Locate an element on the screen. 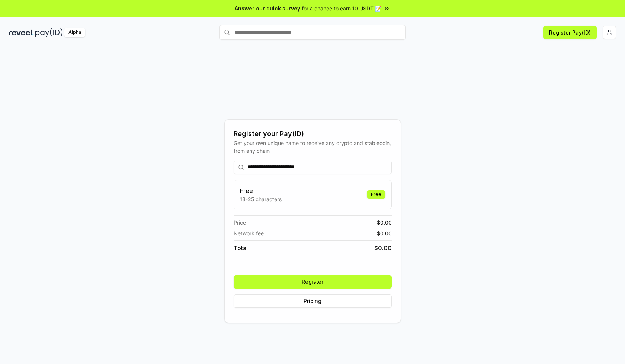  span: Price is located at coordinates (239, 223).